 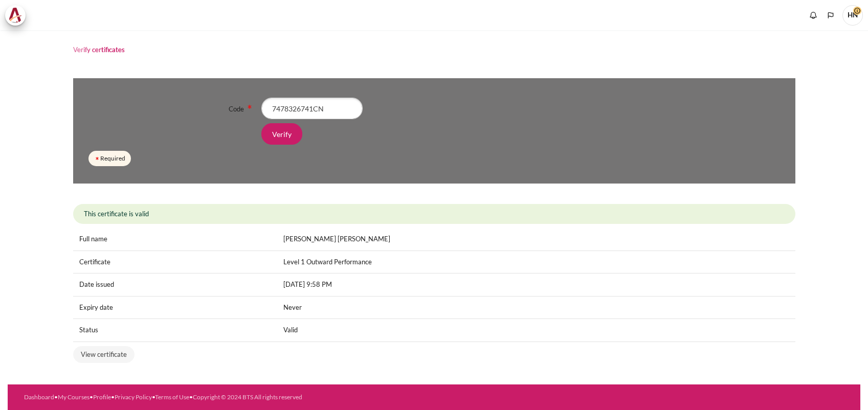 I want to click on td: Date issued, so click(x=175, y=285).